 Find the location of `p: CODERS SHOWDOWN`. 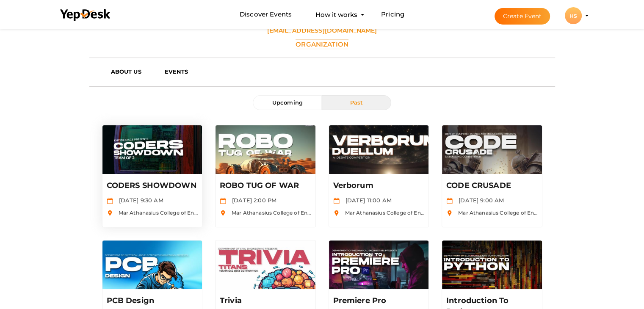

p: CODERS SHOWDOWN is located at coordinates (152, 185).